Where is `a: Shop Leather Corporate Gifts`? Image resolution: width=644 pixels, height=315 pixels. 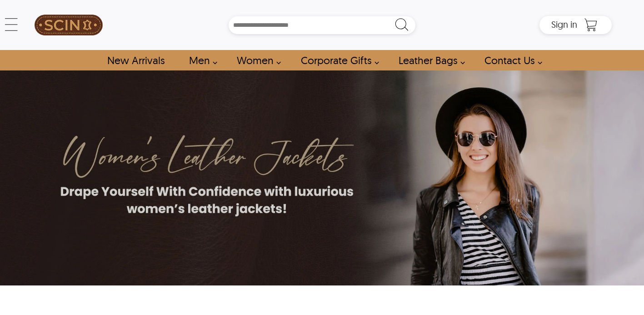 a: Shop Leather Corporate Gifts is located at coordinates (337, 60).